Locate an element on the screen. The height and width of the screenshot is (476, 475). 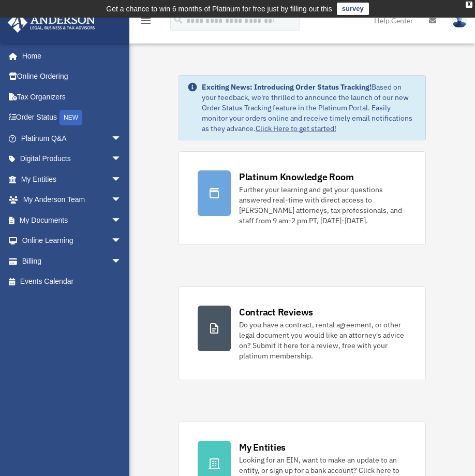
div: Based on your feedback, we're thrilled to announce the launch of our new Order Status Tracking fe... is located at coordinates (309, 108).